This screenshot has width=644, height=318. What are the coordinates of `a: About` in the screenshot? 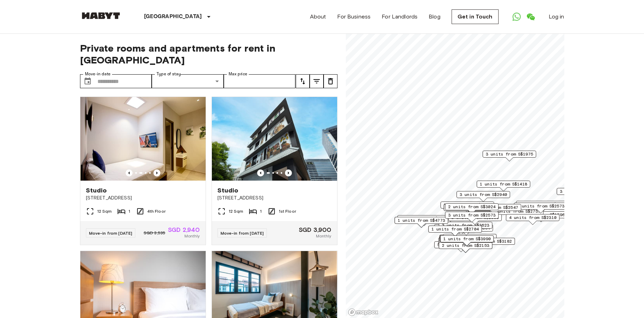 It's located at (318, 17).